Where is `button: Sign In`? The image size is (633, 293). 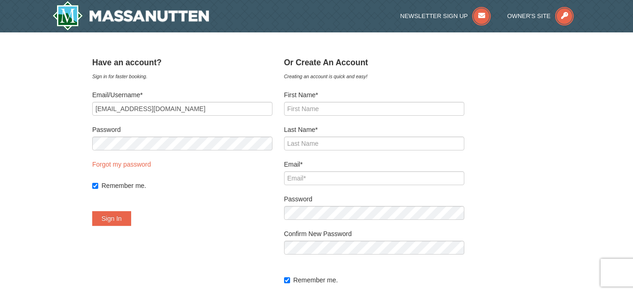
button: Sign In is located at coordinates (112, 219).